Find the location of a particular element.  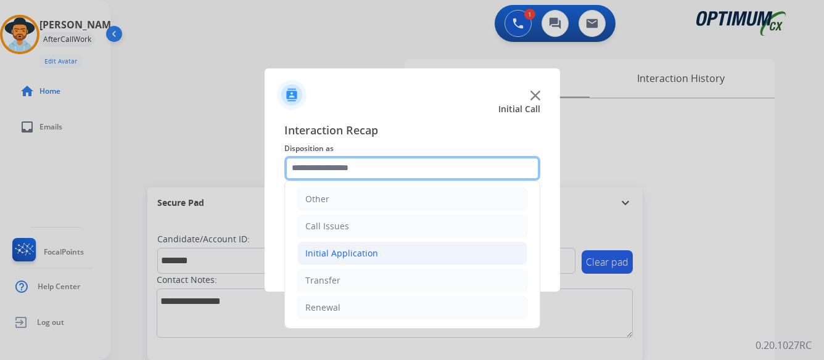

img: contactIcon is located at coordinates (292, 95).